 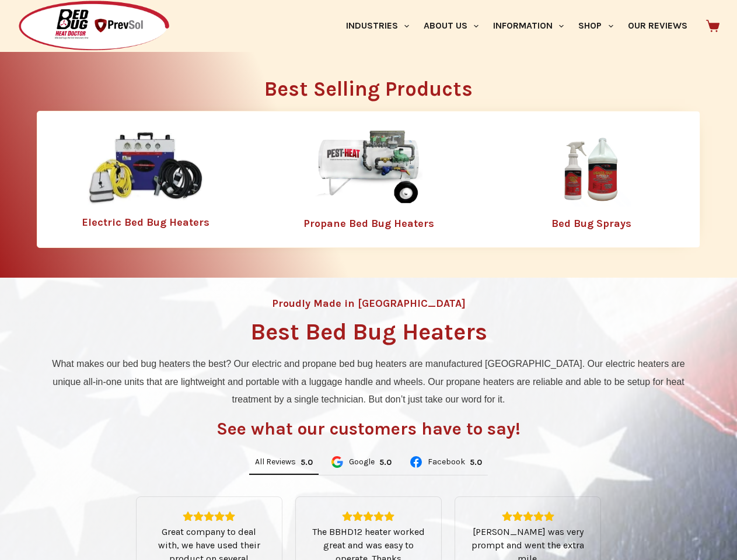 What do you see at coordinates (368, 89) in the screenshot?
I see `h2: Best Selling Products` at bounding box center [368, 89].